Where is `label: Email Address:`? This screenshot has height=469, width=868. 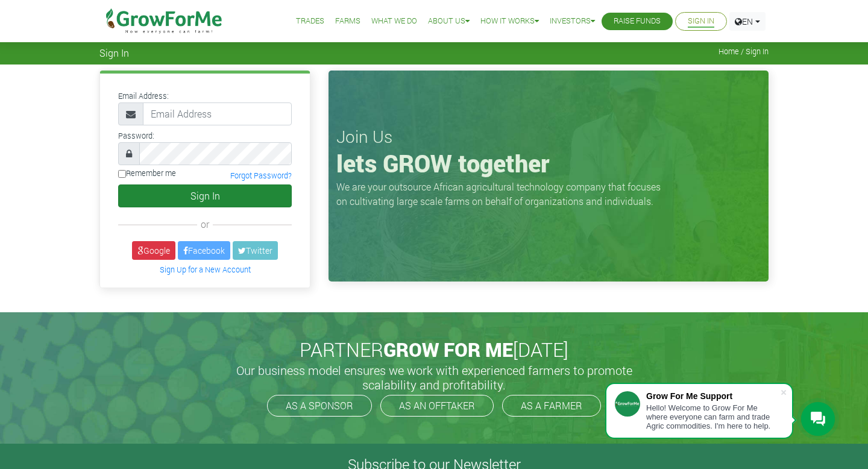 label: Email Address: is located at coordinates (144, 95).